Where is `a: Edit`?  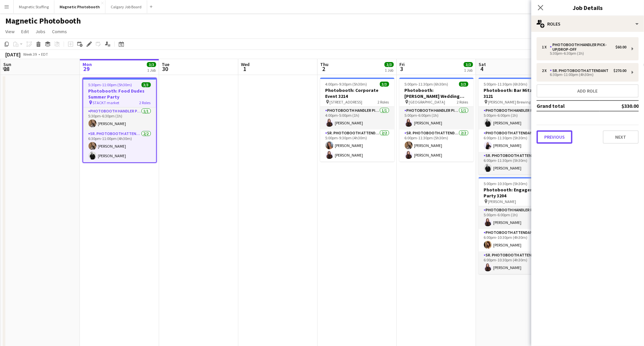
a: Edit is located at coordinates (25, 32).